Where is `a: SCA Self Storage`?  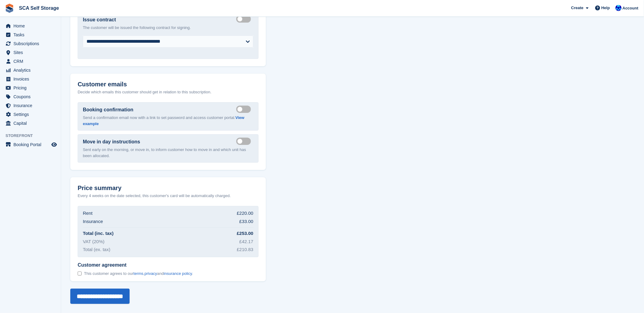
a: SCA Self Storage is located at coordinates (39, 8).